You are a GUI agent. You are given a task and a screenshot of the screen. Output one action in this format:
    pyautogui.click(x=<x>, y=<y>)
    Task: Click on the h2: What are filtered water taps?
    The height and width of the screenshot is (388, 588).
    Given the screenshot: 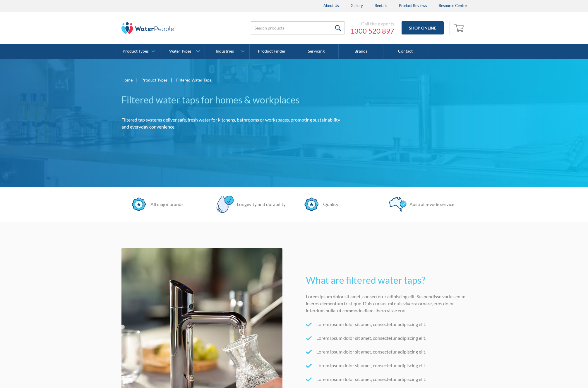 What is the action you would take?
    pyautogui.click(x=387, y=281)
    